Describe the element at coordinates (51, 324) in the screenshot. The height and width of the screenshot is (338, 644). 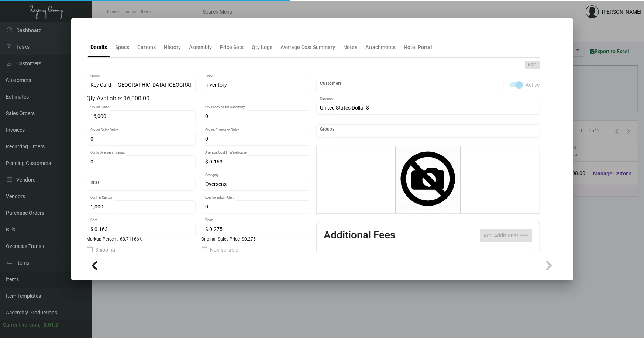
I see `div: 0.51.2` at that location.